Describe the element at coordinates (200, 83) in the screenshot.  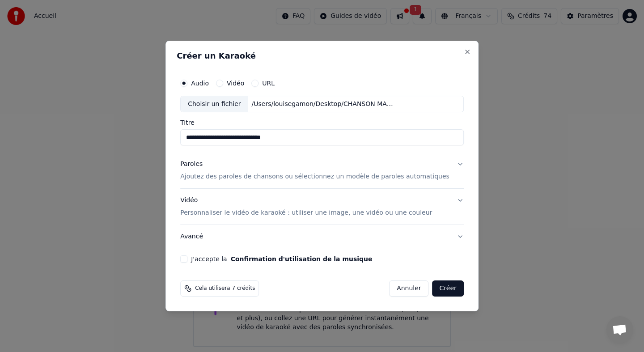
I see `label: Audio` at that location.